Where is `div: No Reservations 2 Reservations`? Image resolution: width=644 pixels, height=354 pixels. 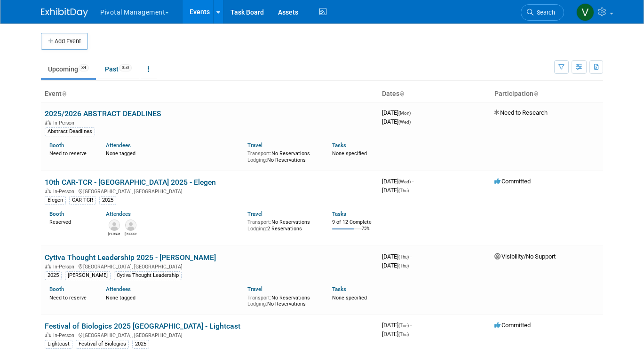
div: No Reservations 2 Reservations is located at coordinates (283, 224).